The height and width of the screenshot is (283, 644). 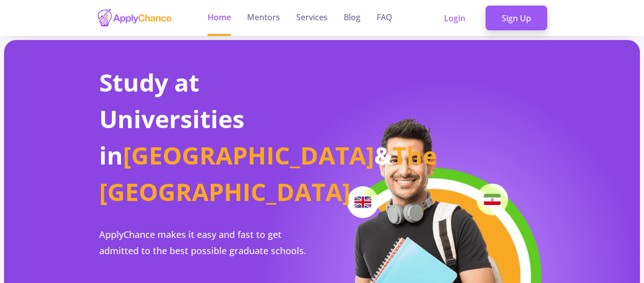 What do you see at coordinates (203, 242) in the screenshot?
I see `span: ApplyChance makes it easy and fast to get admitted to the best possible graduate schools.` at bounding box center [203, 242].